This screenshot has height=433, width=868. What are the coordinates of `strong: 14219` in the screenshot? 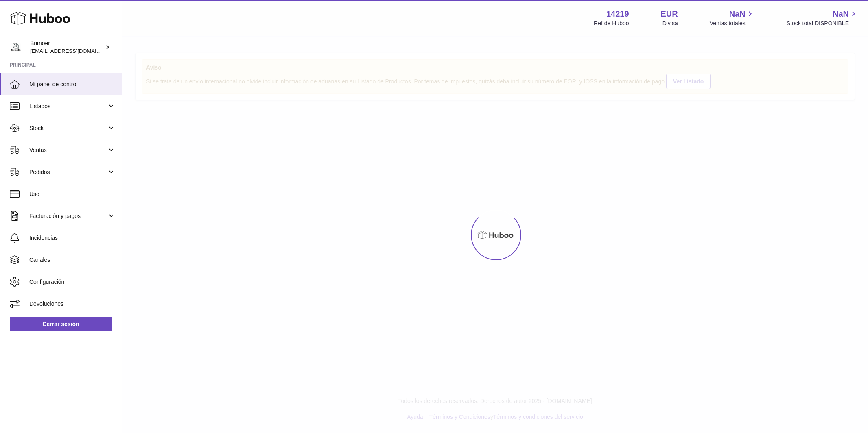 It's located at (618, 14).